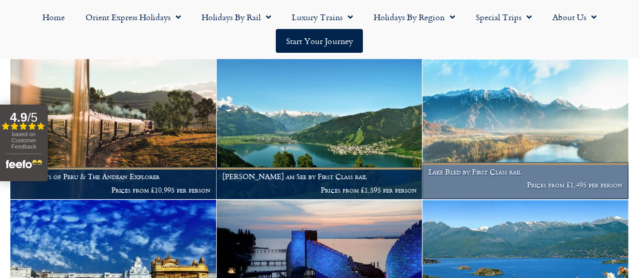 The width and height of the screenshot is (639, 278). I want to click on a: Holidays by Region, so click(414, 17).